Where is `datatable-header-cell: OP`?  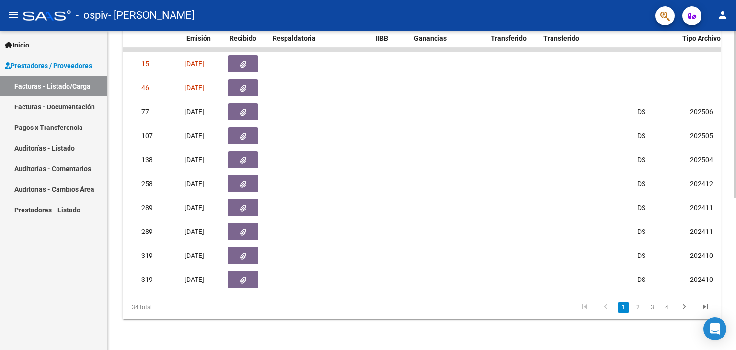
datatable-header-cell: OP is located at coordinates (468, 38).